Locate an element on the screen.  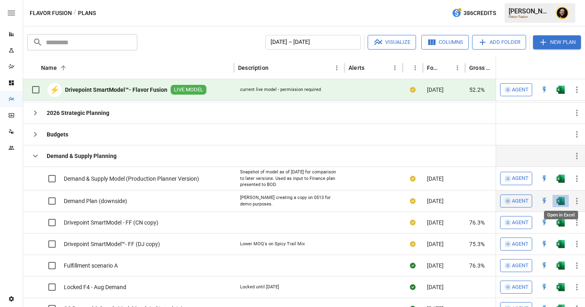
button: Add Folder is located at coordinates (499, 42).